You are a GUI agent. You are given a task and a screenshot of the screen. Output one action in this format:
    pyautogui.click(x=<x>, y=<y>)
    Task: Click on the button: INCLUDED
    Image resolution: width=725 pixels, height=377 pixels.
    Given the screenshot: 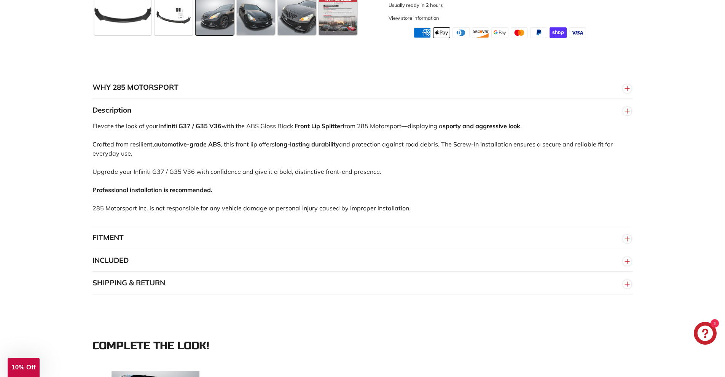 What is the action you would take?
    pyautogui.click(x=363, y=261)
    